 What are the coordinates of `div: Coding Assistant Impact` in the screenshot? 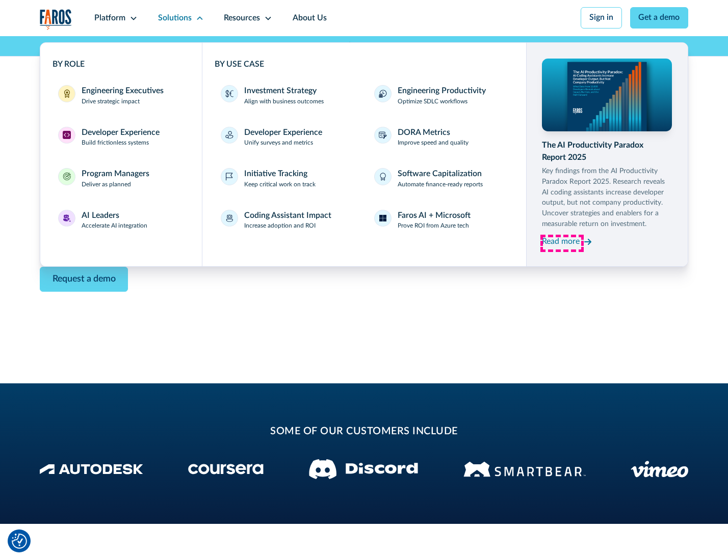 It's located at (288, 216).